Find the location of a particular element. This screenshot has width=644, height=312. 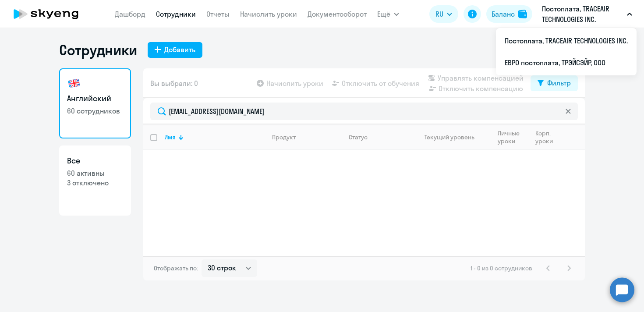

span: Ещё is located at coordinates (384, 14).